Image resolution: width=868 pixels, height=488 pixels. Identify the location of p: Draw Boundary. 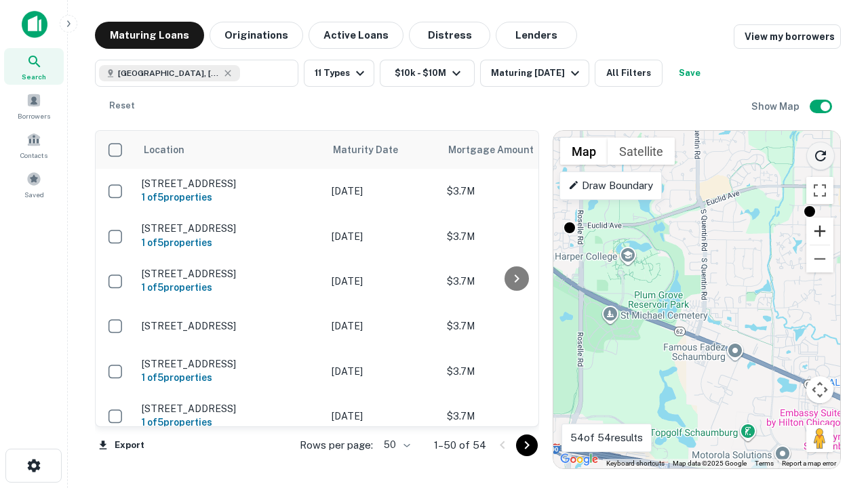
(611, 186).